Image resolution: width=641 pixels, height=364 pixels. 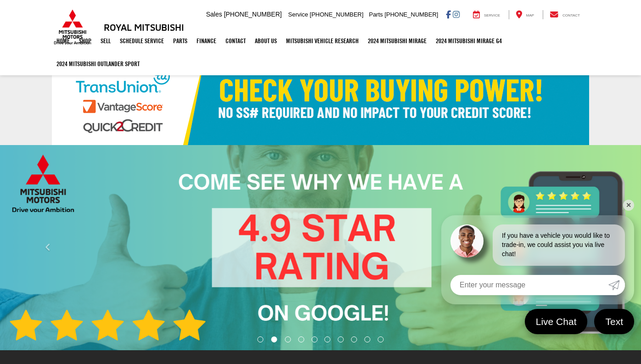 What do you see at coordinates (314, 339) in the screenshot?
I see `li: Go to slide number 5.` at bounding box center [314, 339].